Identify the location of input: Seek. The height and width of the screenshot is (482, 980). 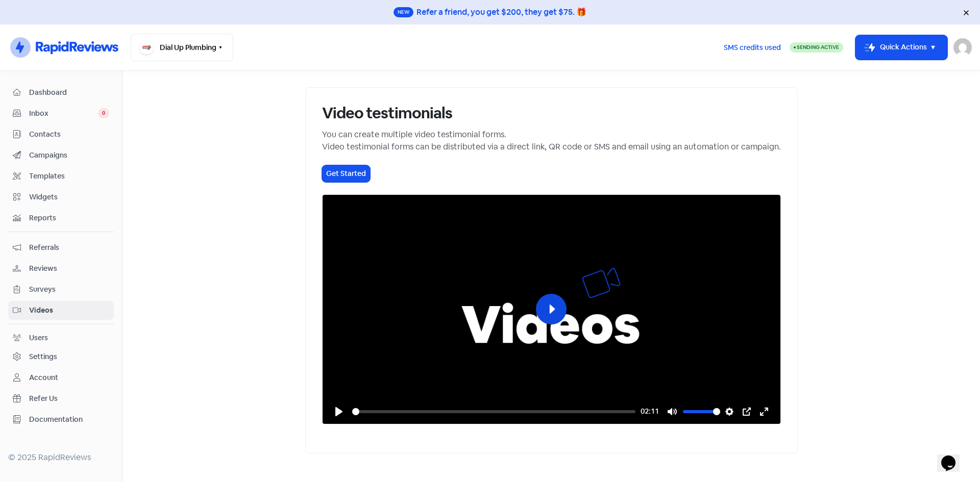
(494, 412).